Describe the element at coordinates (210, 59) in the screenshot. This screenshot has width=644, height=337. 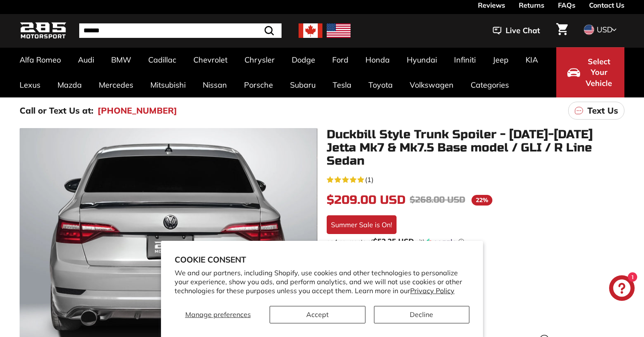
I see `a: Chevrolet` at that location.